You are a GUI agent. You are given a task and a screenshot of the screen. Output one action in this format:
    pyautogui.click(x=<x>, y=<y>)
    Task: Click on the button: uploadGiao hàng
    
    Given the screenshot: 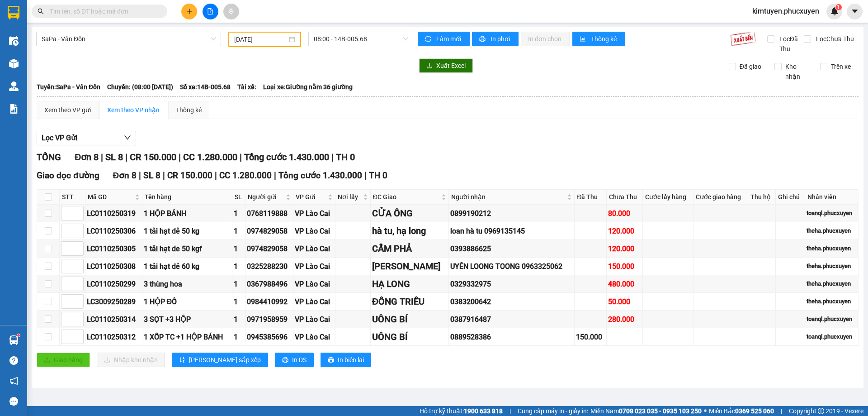 What is the action you would take?
    pyautogui.click(x=63, y=360)
    